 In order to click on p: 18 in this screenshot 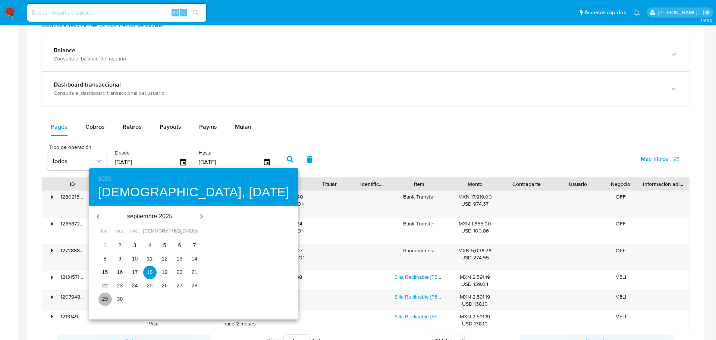, I will do `click(150, 272)`.